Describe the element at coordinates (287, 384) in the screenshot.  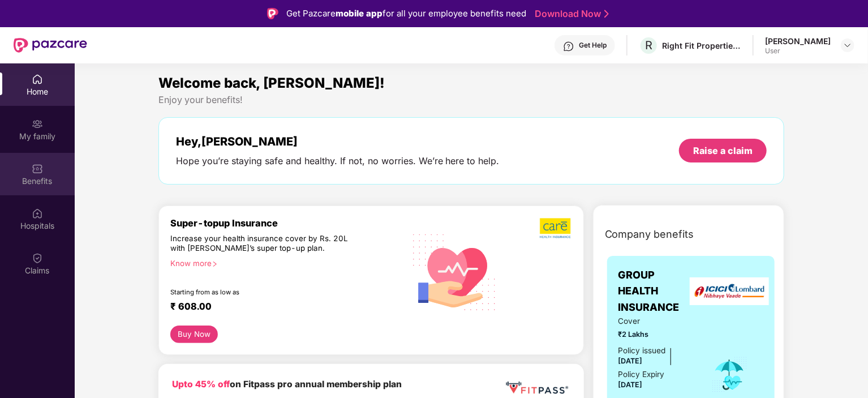
I see `b: on Fitpass pro annual membership plan` at that location.